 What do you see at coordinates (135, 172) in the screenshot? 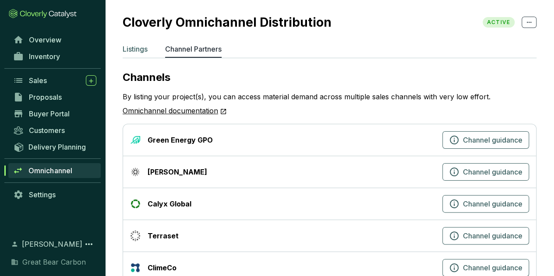
I see `img: Ahya Icon` at bounding box center [135, 172].